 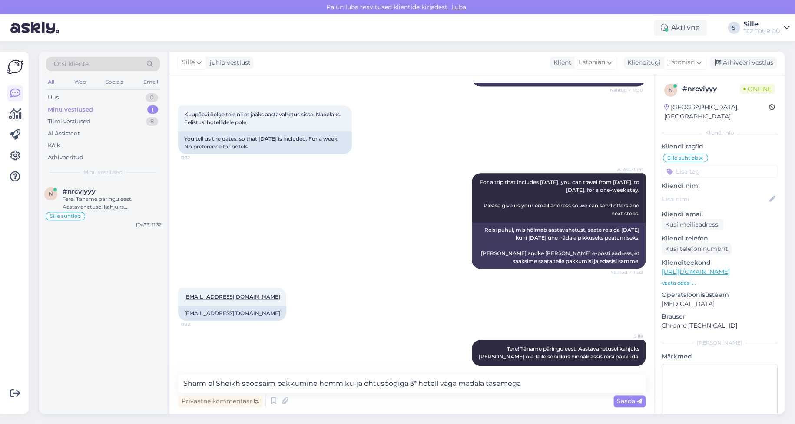 I want to click on div: # nrcviyyy, so click(x=711, y=89).